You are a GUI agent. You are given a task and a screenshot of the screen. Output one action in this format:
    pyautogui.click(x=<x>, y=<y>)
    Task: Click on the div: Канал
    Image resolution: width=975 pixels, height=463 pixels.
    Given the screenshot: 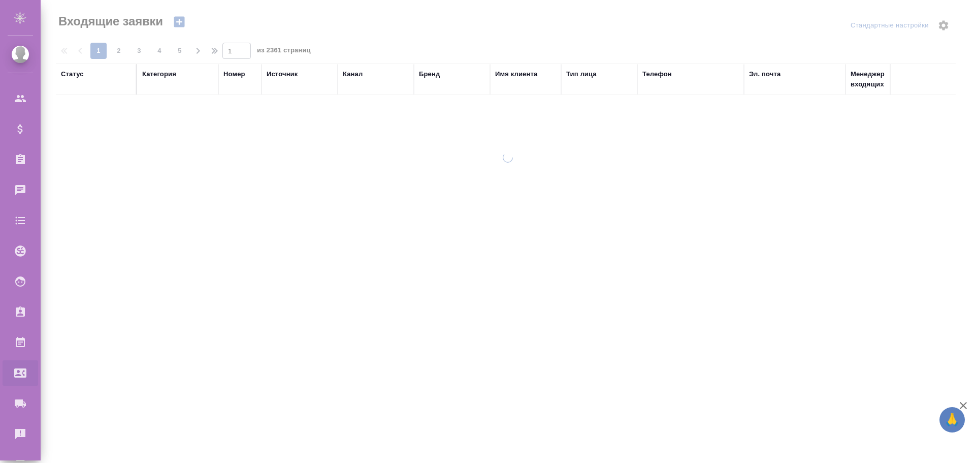 What is the action you would take?
    pyautogui.click(x=353, y=74)
    